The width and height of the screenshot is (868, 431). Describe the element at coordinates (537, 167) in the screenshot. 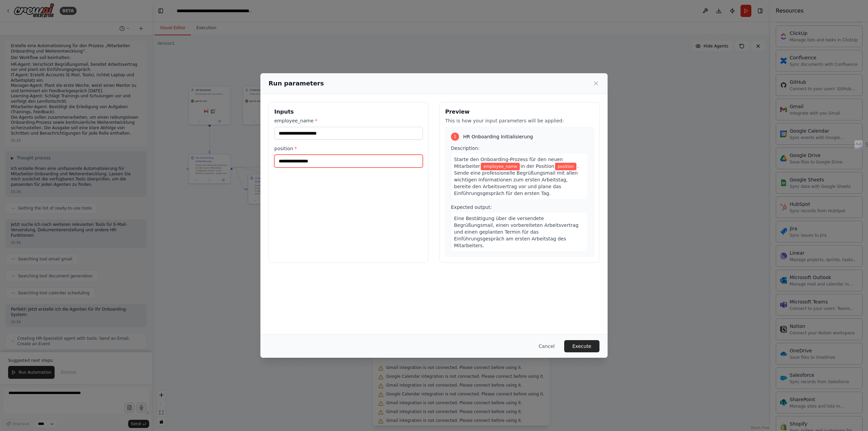

I see `span: in der Position` at that location.